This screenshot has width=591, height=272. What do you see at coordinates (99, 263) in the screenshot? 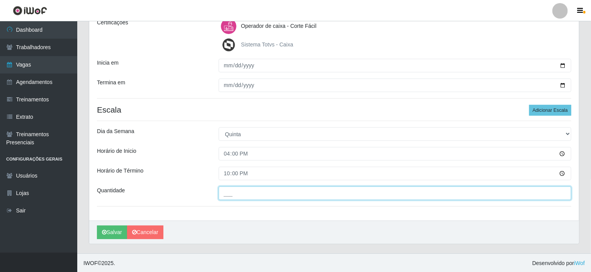
I see `span: © 2025 .` at bounding box center [99, 263].